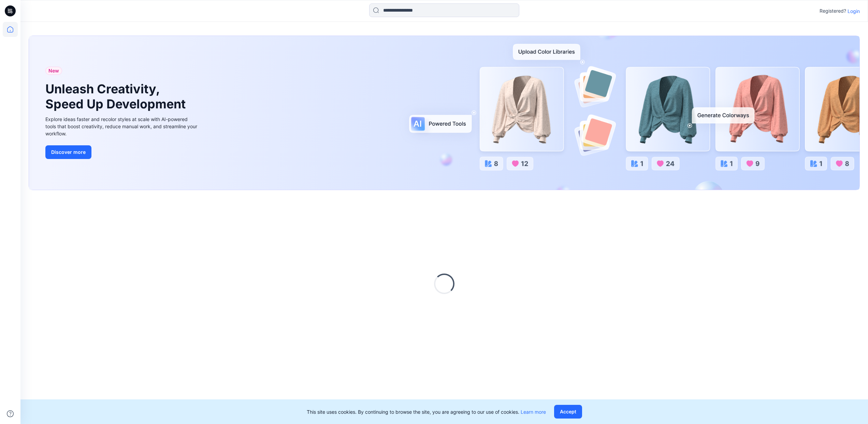 The image size is (868, 424). What do you see at coordinates (68, 152) in the screenshot?
I see `button: Discover more` at bounding box center [68, 152].